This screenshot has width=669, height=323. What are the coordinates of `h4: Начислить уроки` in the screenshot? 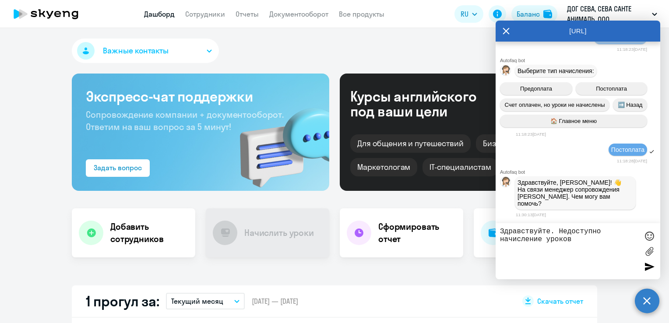 It's located at (279, 233).